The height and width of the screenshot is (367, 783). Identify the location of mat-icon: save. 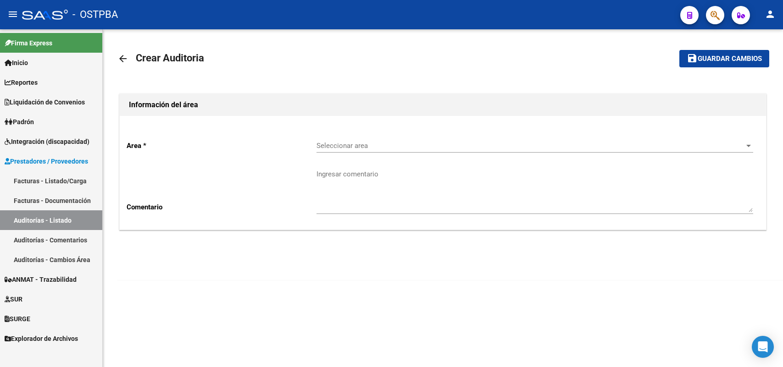
(692, 58).